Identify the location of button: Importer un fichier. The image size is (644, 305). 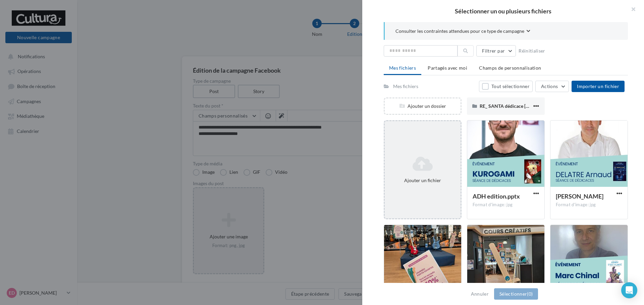
(598, 87).